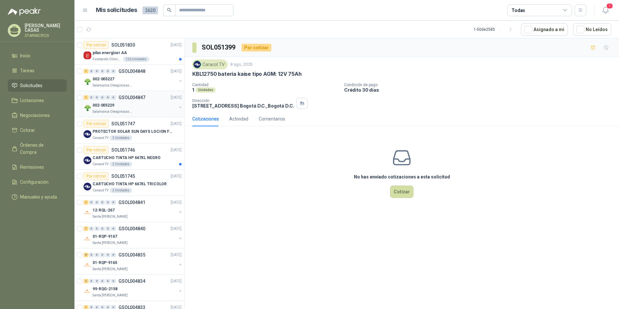  What do you see at coordinates (132, 281) in the screenshot?
I see `p: GSOL004834` at bounding box center [132, 281].